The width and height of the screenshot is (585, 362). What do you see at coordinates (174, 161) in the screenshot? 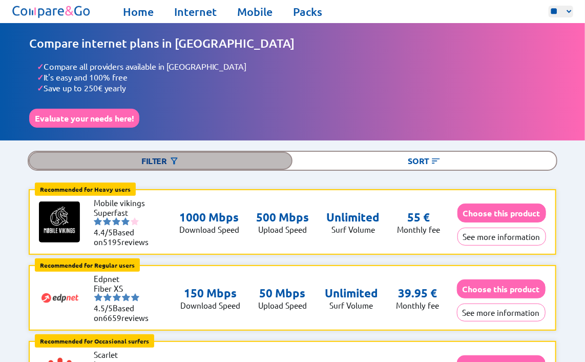
I see `img: Button open the filtering menu` at bounding box center [174, 161].